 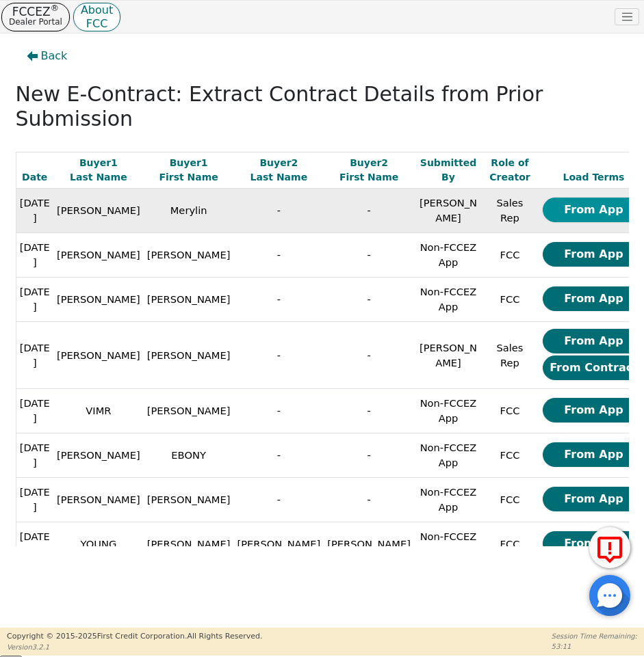 I want to click on div: Submitted By, so click(x=448, y=170).